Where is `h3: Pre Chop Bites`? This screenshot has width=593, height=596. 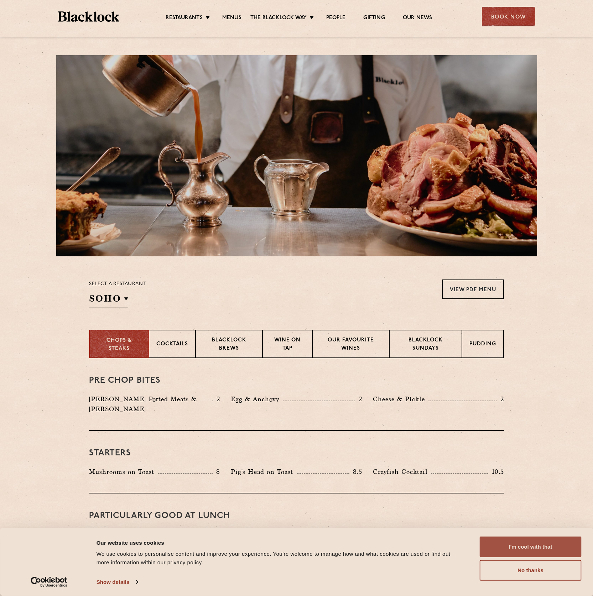 h3: Pre Chop Bites is located at coordinates (296, 381).